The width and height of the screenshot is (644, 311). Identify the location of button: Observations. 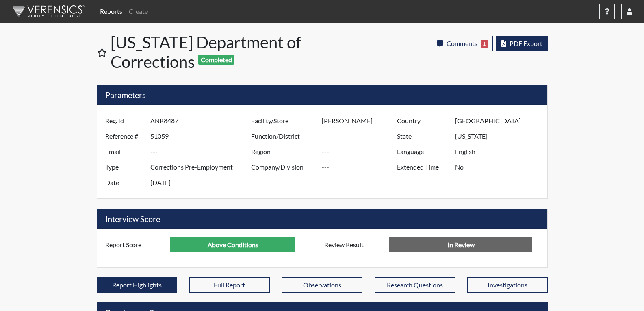
(322, 285).